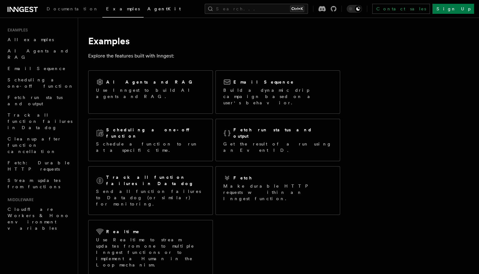  Describe the element at coordinates (40, 121) in the screenshot. I see `span: Track all function failures in Datadog` at that location.